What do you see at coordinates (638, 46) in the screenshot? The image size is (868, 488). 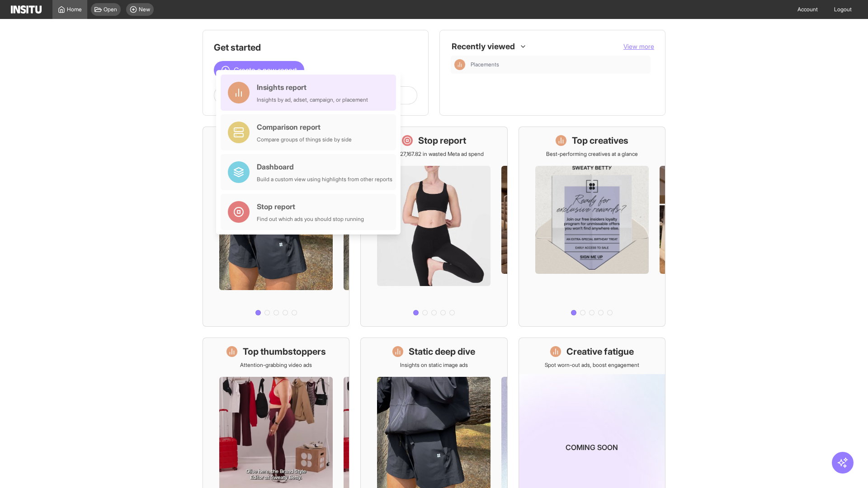 I see `span: View more` at bounding box center [638, 46].